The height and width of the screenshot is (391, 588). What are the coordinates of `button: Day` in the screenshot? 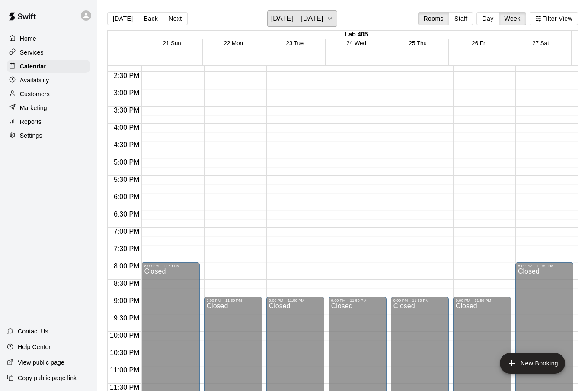 It's located at (488, 18).